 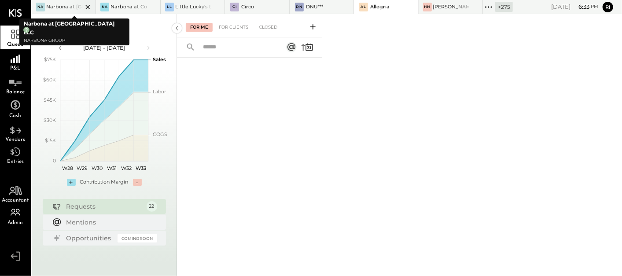 I want to click on text: $75K, so click(x=50, y=59).